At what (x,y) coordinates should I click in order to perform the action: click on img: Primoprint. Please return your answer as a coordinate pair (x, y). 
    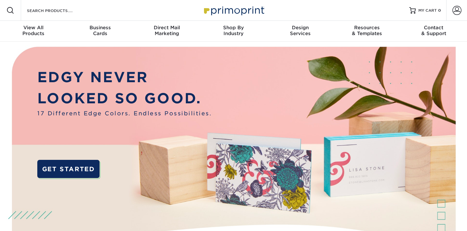
    Looking at the image, I should click on (234, 10).